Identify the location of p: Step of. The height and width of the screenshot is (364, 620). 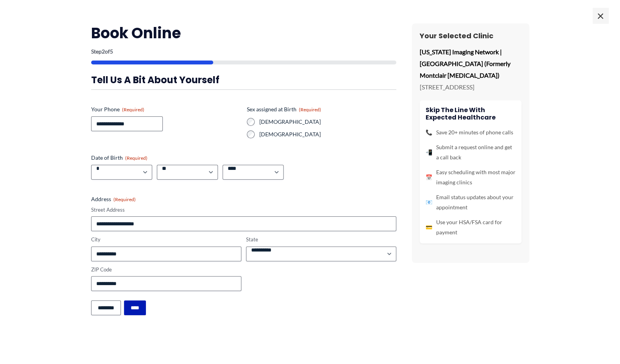
(244, 52).